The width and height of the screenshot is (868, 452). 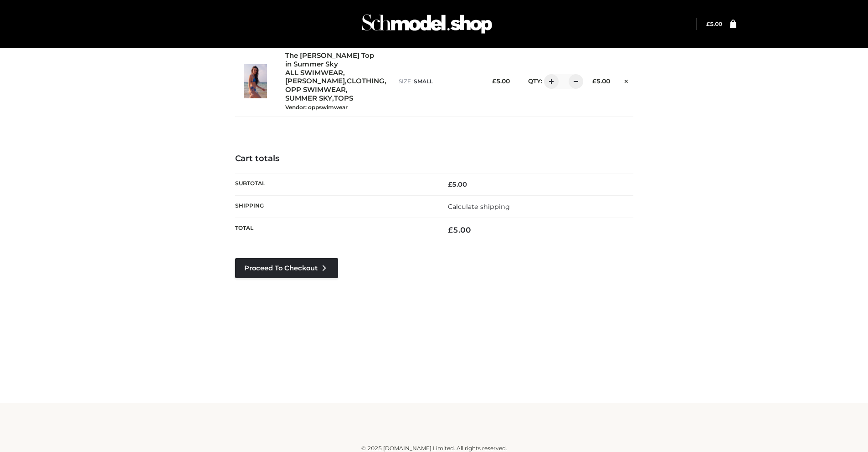 What do you see at coordinates (427, 24) in the screenshot?
I see `img: Schmodel Admin 964` at bounding box center [427, 24].